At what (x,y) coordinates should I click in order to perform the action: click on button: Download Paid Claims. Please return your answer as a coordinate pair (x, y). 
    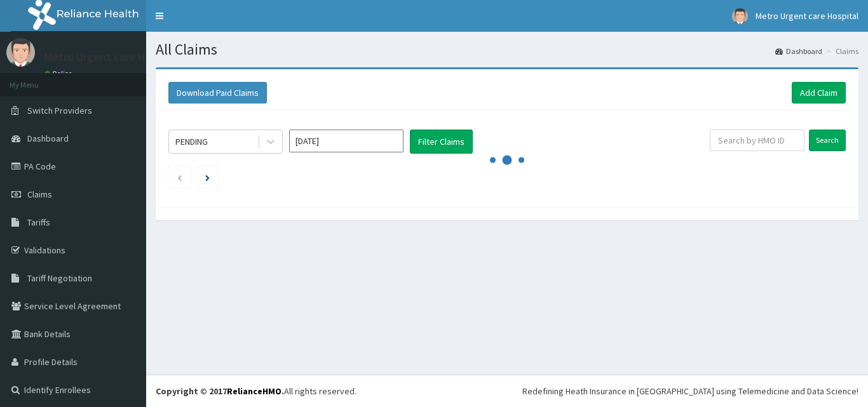
    Looking at the image, I should click on (218, 93).